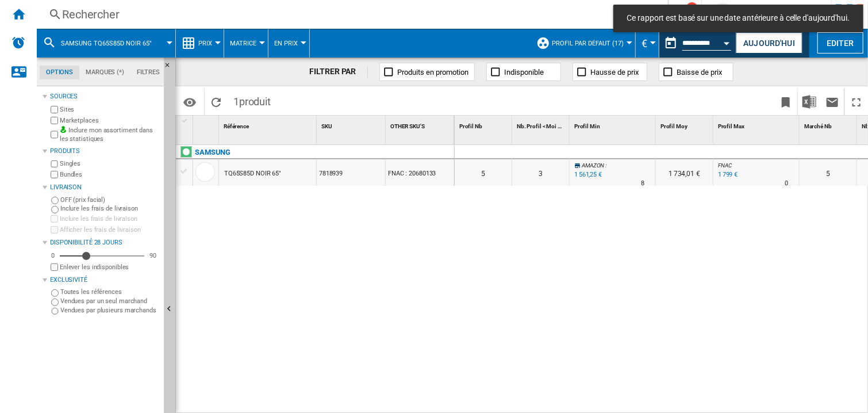 This screenshot has height=413, width=868. Describe the element at coordinates (810, 101) in the screenshot. I see `button: Télécharger au format Excel` at that location.